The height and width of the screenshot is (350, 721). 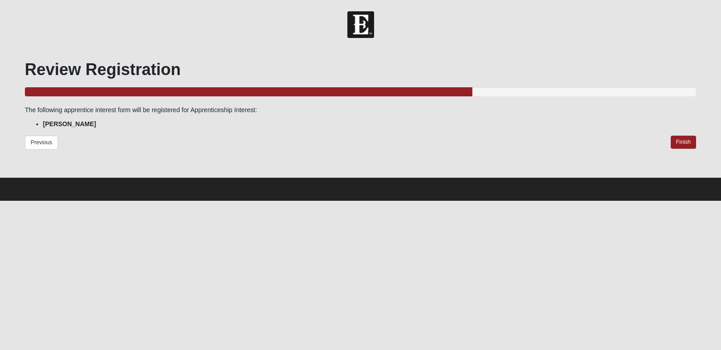 I want to click on p: The following apprentice interest form will be registered for Apprenticeship Interest:, so click(x=360, y=110).